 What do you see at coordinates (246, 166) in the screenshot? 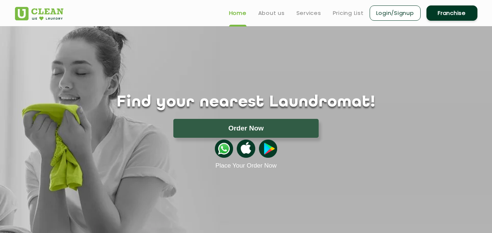
I see `a: Place Your Order Now` at bounding box center [246, 166].